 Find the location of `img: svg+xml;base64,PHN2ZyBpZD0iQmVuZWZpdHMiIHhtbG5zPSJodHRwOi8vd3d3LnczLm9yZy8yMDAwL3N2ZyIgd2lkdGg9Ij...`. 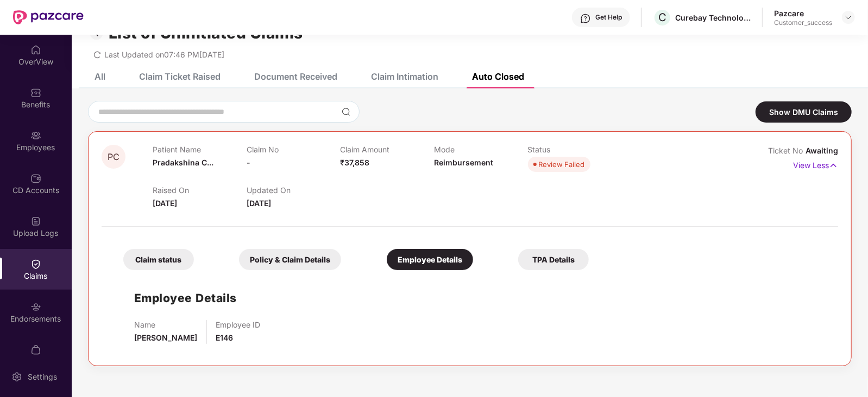

img: svg+xml;base64,PHN2ZyBpZD0iQmVuZWZpdHMiIHhtbG5zPSJodHRwOi8vd3d3LnczLm9yZy8yMDAwL3N2ZyIgd2lkdGg9Ij... is located at coordinates (36, 93).